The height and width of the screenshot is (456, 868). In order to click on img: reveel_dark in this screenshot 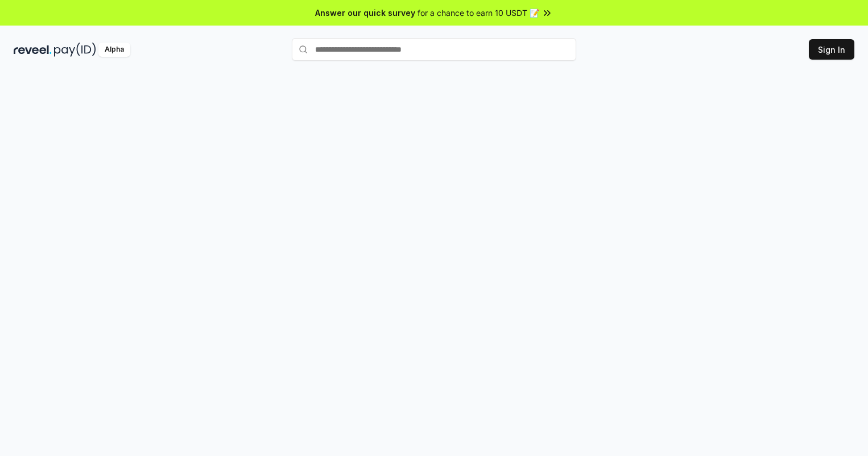, I will do `click(33, 49)`.